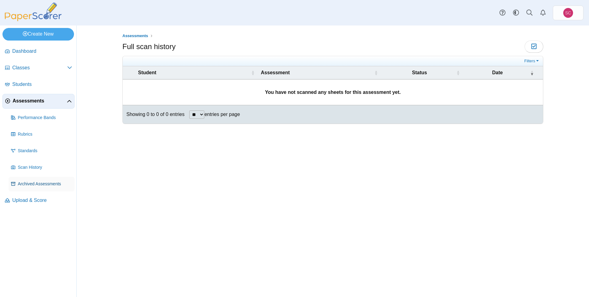  Describe the element at coordinates (41, 151) in the screenshot. I see `a: Standards` at that location.